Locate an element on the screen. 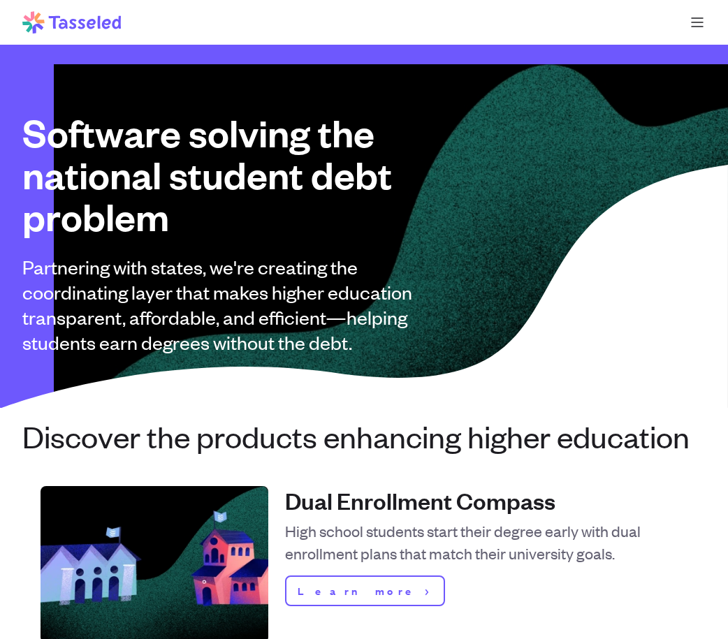  h2: Partnering with states, we're creating the coordinating layer that makes higher education transpa... is located at coordinates (223, 305).